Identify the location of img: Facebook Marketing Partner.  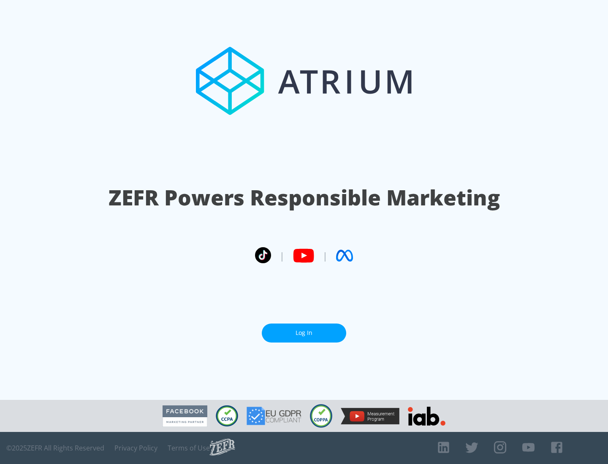
(185, 416).